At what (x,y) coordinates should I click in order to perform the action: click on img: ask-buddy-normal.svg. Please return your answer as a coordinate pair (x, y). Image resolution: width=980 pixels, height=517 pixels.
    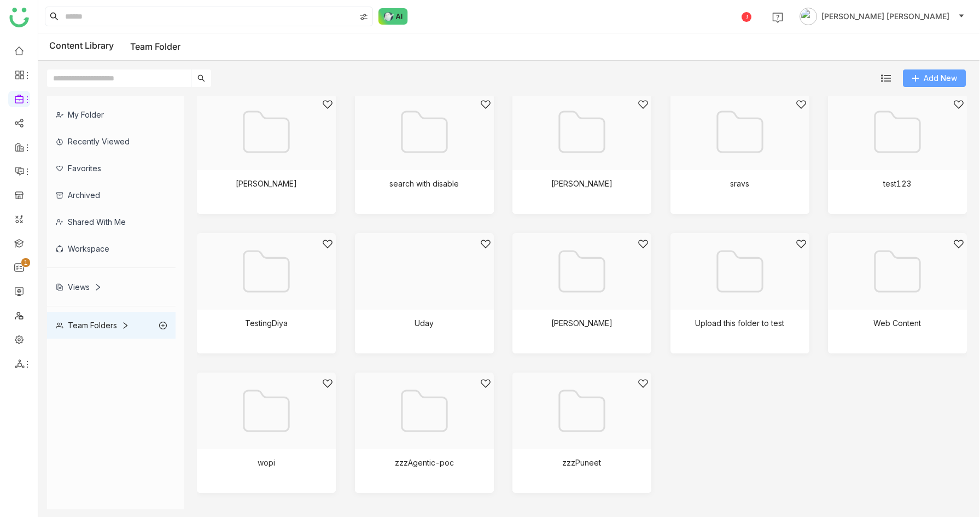
    Looking at the image, I should click on (393, 16).